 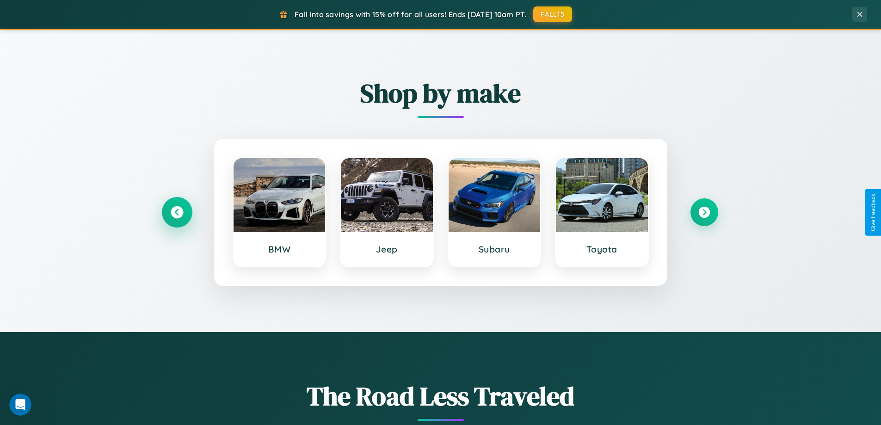 I want to click on button: FALL15, so click(x=553, y=14).